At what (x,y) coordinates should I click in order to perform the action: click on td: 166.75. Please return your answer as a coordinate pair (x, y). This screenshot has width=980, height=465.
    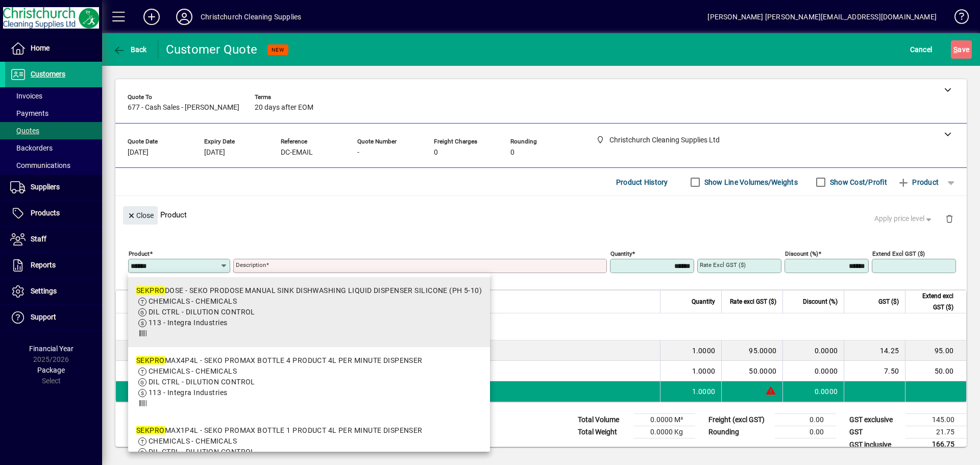
    Looking at the image, I should click on (937, 444).